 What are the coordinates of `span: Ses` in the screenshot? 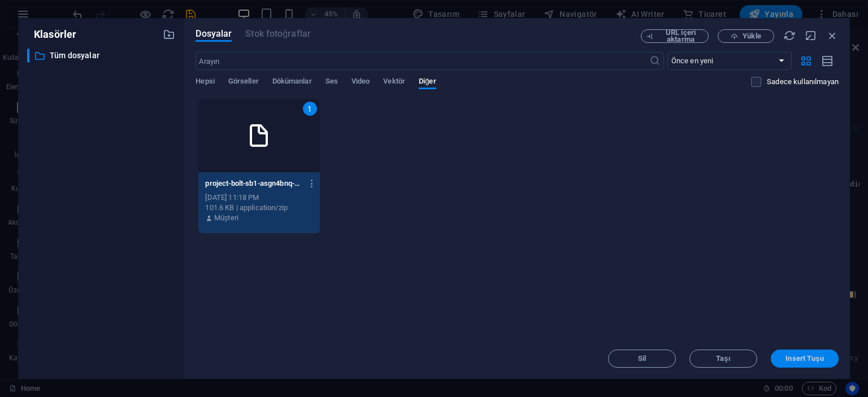 It's located at (332, 82).